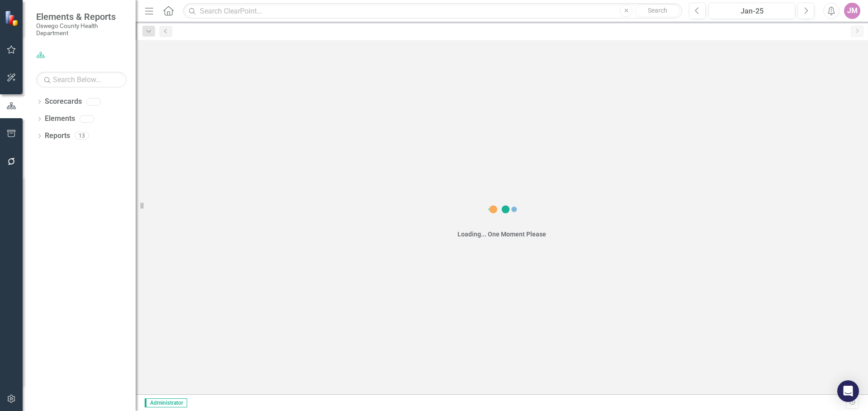  I want to click on input: Search ClearPoint..., so click(432, 11).